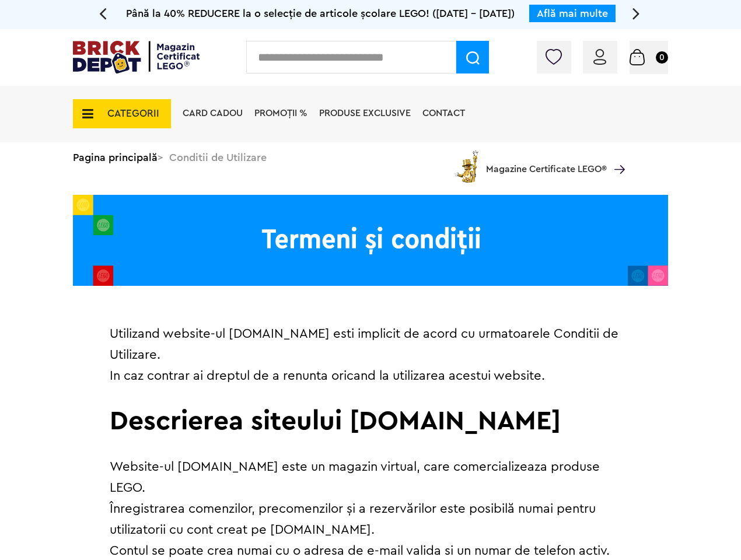 The width and height of the screenshot is (741, 560). What do you see at coordinates (281, 113) in the screenshot?
I see `span: PROMOȚII %` at bounding box center [281, 113].